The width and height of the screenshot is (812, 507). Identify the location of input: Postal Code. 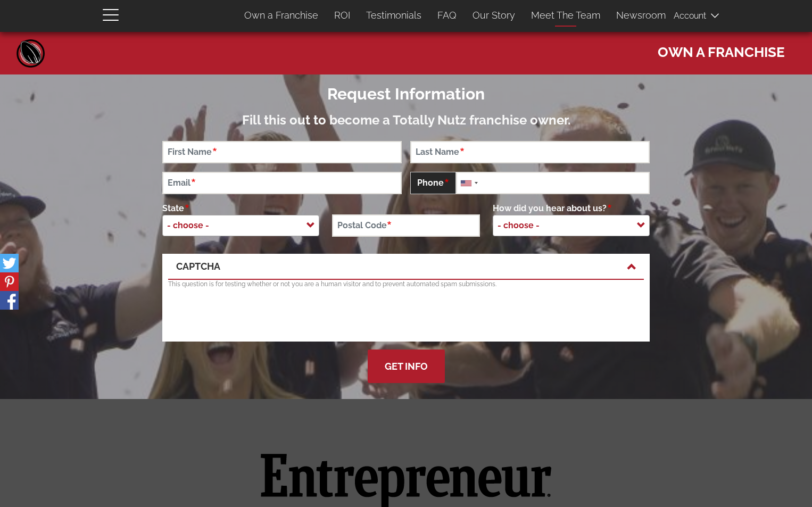
(406, 225).